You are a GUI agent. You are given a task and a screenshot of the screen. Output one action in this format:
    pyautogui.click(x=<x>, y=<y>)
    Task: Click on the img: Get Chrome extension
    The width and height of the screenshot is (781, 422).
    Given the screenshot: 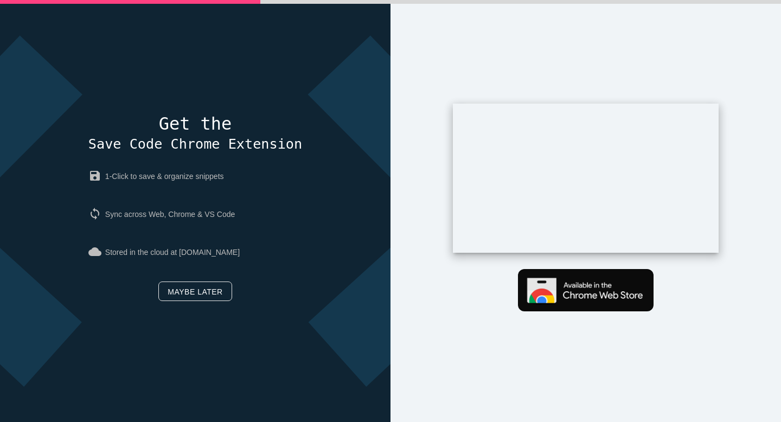 What is the action you would take?
    pyautogui.click(x=586, y=290)
    